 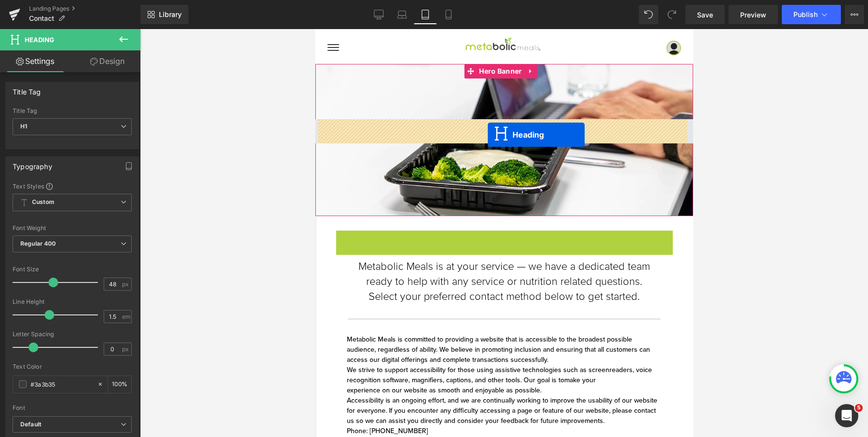 I want to click on div: Typography, so click(x=32, y=164).